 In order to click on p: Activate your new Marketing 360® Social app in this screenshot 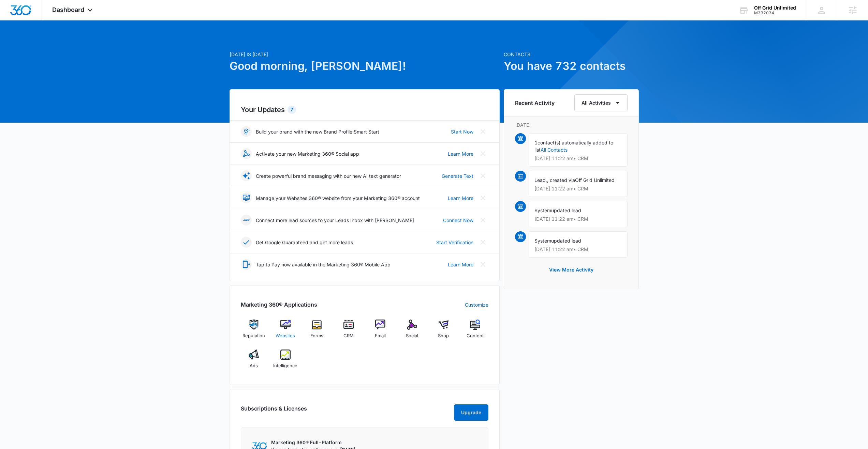, I will do `click(308, 153)`.